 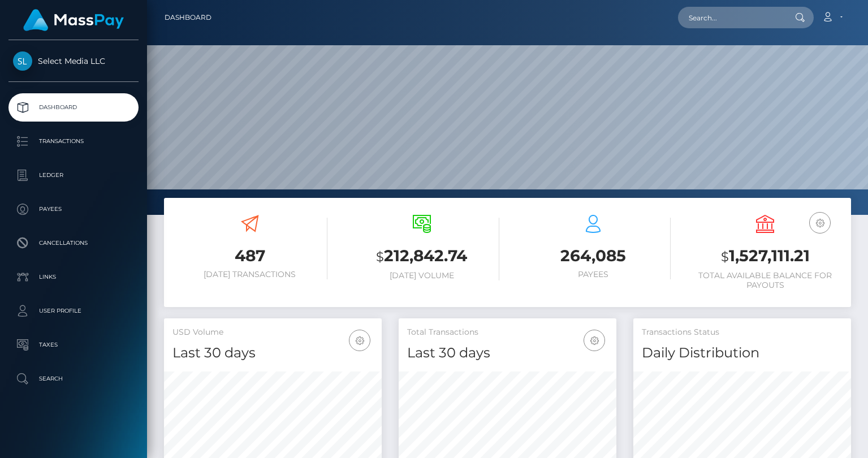 I want to click on h6: Total Available Balance for Payouts, so click(x=765, y=280).